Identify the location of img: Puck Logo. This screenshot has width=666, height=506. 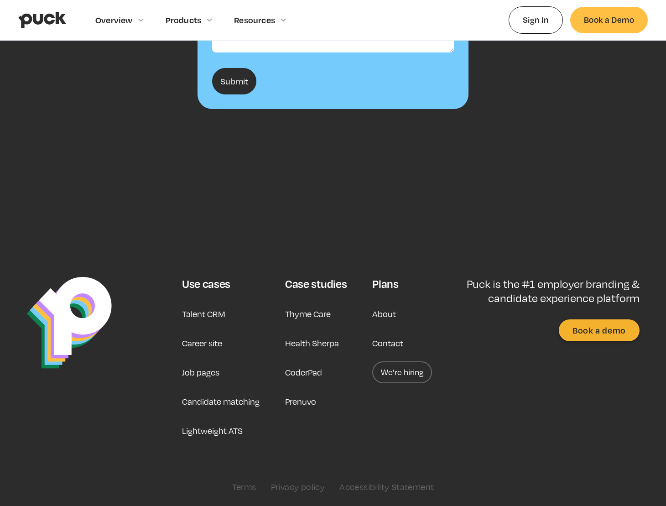
(69, 323).